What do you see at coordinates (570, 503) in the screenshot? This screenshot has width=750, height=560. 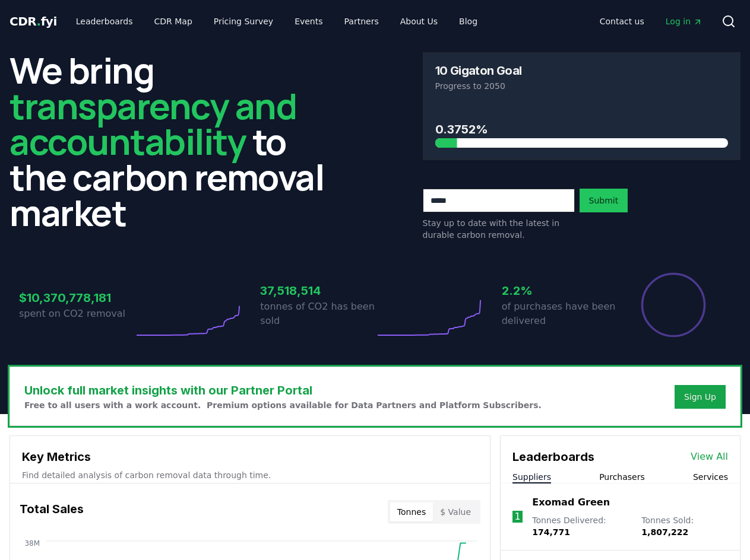 I see `a: Exomad Green` at bounding box center [570, 503].